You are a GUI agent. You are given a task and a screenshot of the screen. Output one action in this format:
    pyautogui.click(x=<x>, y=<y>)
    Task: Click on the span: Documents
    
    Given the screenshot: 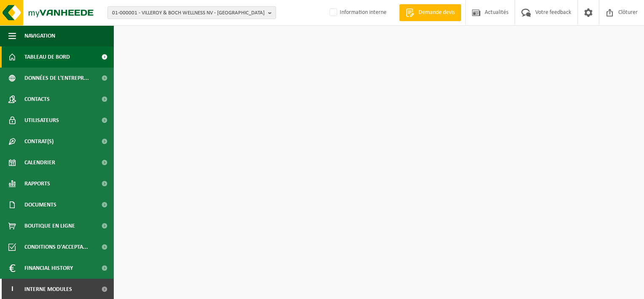 What is the action you would take?
    pyautogui.click(x=40, y=205)
    